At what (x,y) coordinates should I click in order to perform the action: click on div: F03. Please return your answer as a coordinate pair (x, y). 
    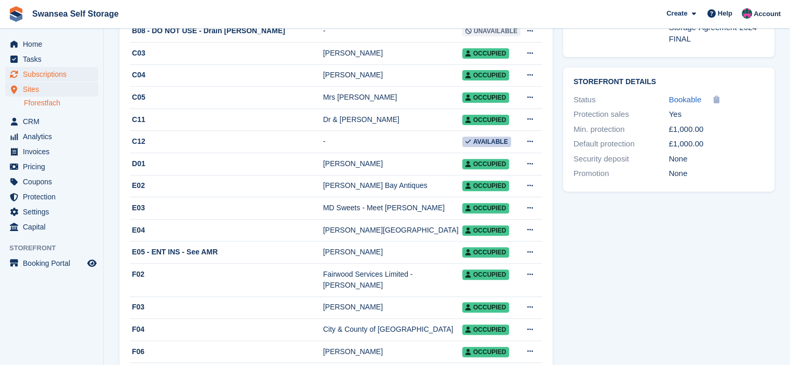
    Looking at the image, I should click on (227, 307).